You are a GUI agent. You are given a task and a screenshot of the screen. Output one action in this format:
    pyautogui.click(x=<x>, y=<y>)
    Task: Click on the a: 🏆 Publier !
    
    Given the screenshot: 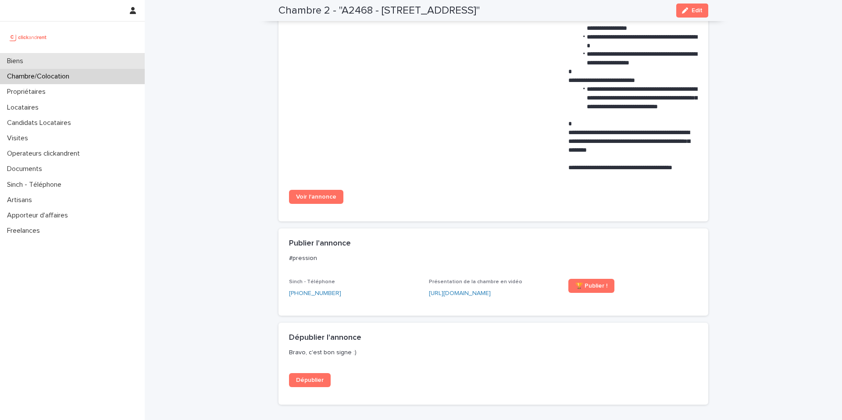 What is the action you would take?
    pyautogui.click(x=591, y=286)
    